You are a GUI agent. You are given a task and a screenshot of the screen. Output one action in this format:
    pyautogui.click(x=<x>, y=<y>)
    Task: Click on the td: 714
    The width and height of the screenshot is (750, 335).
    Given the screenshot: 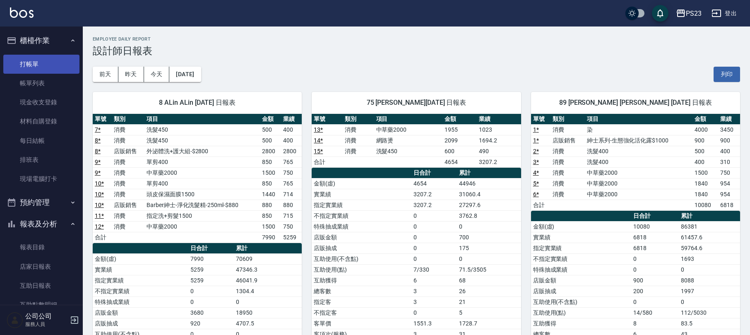 What is the action you would take?
    pyautogui.click(x=291, y=194)
    